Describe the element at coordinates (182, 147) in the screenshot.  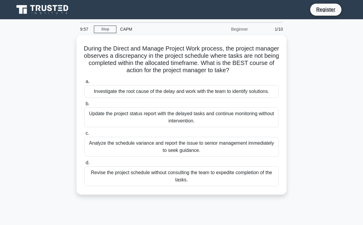
I see `div: Analyze the schedule variance and report the issue to senior management immediately to seek guida...` at that location.